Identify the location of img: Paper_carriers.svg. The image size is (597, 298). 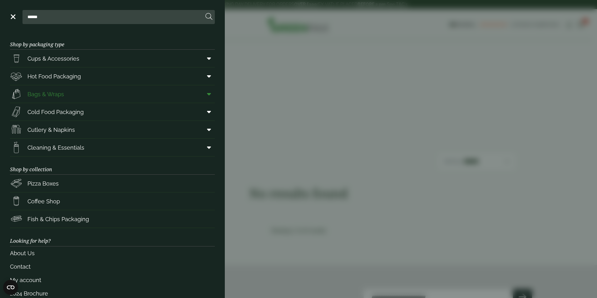
(16, 94).